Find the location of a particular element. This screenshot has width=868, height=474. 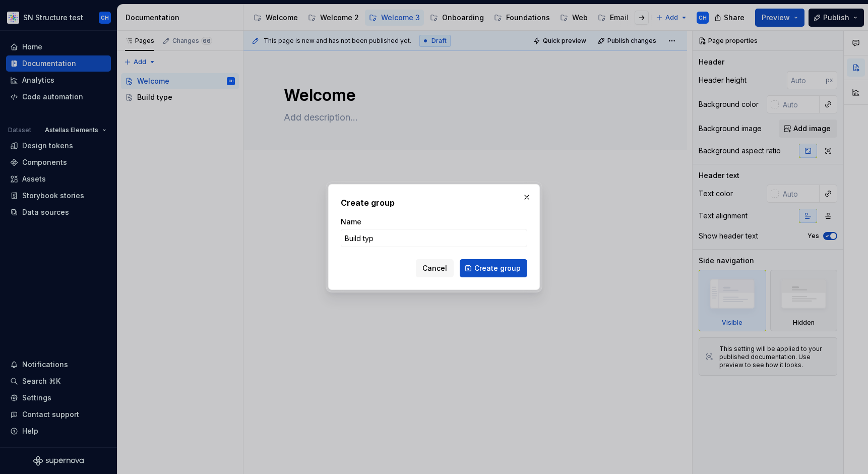

span: Create group is located at coordinates (498, 268).